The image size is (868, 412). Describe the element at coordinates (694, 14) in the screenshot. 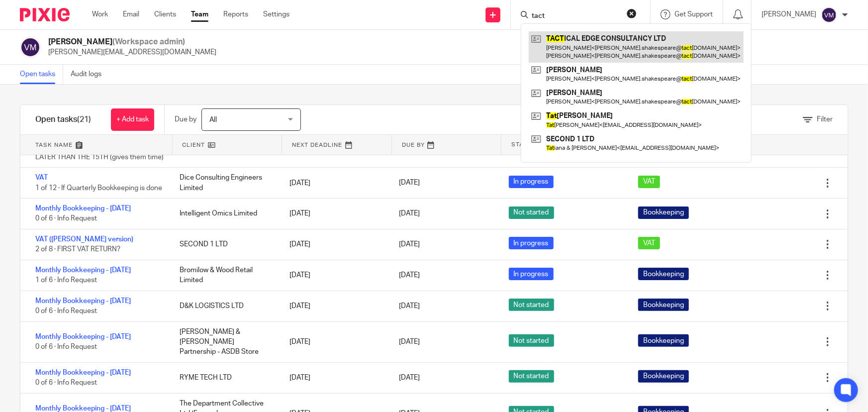

I see `span: Get Support` at that location.